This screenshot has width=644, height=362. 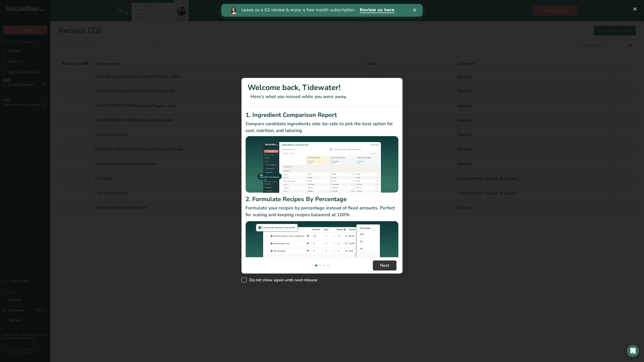 What do you see at coordinates (322, 115) in the screenshot?
I see `h2: 1. Ingredient Comparison Report` at bounding box center [322, 115].